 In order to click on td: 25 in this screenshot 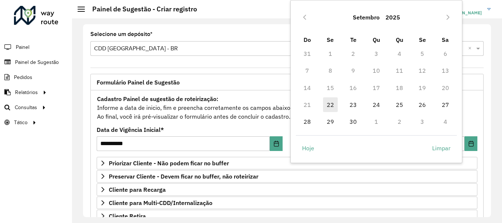, I will do `click(399, 105)`.